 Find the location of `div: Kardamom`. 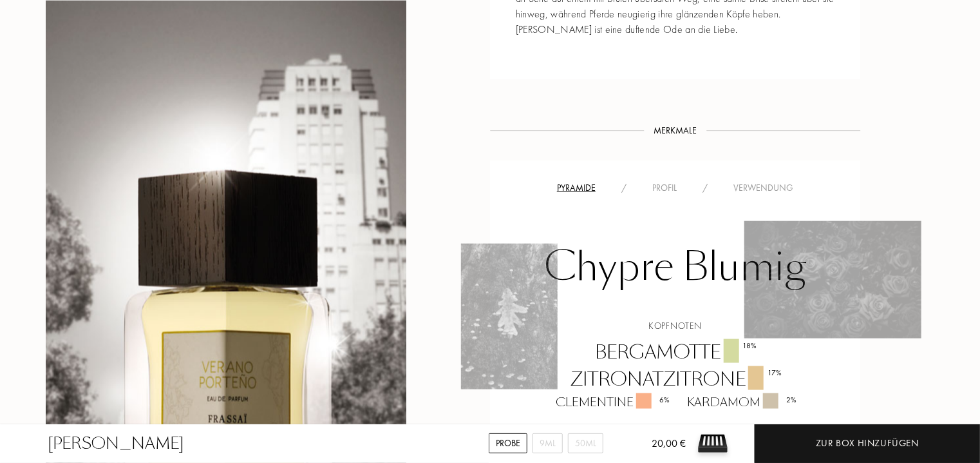

div: Kardamom is located at coordinates (741, 401).